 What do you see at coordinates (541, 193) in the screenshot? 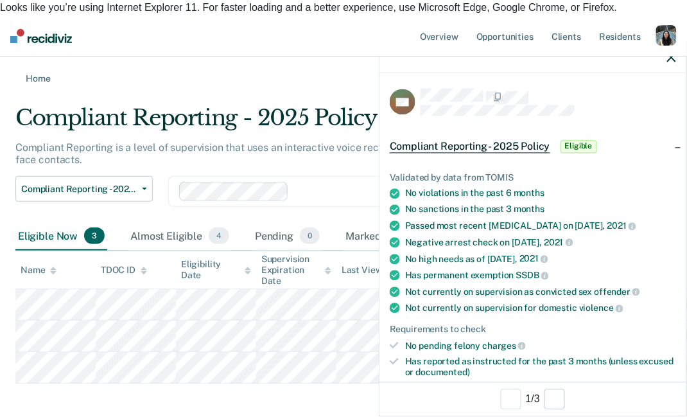
I see `div: No violations in the past 6` at bounding box center [541, 193].